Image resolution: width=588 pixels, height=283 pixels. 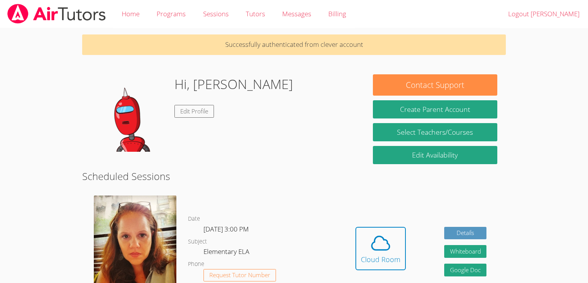 What do you see at coordinates (435, 155) in the screenshot?
I see `a: Edit Availability` at bounding box center [435, 155].